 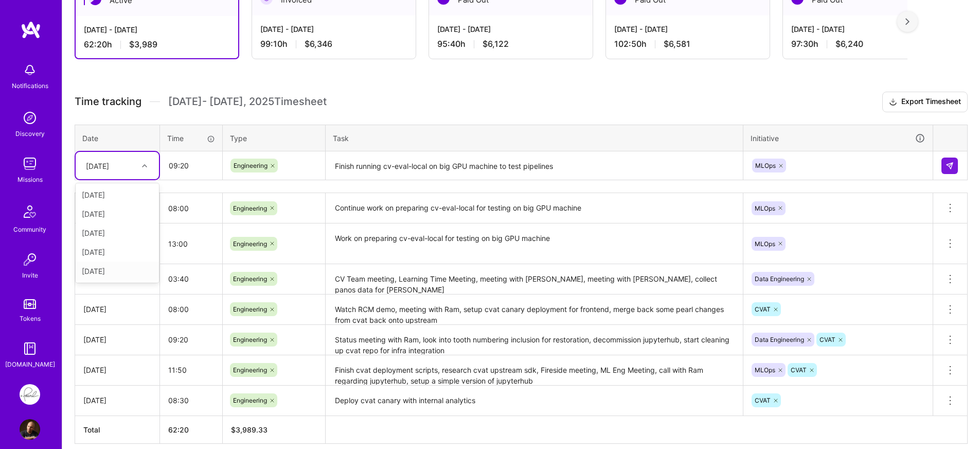 I want to click on textarea: Finish cvat deployment scripts, research cvat upstream sdk, Fireside meeting, ML Eng Meeting, cal..., so click(x=534, y=370).